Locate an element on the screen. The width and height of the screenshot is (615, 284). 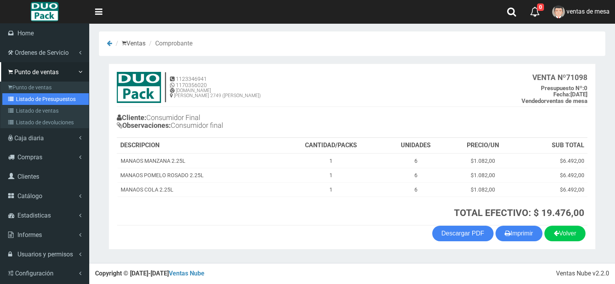
a: Volver is located at coordinates (565, 233).